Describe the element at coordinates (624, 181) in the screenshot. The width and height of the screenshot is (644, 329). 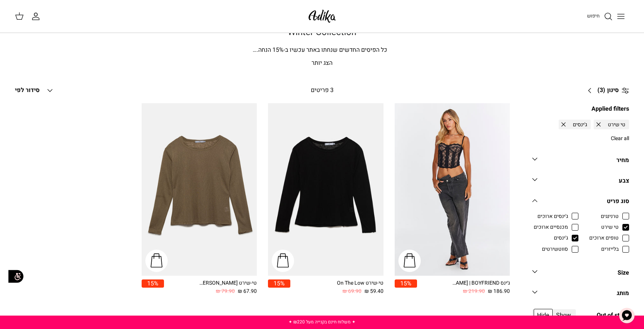
I see `div: צבע` at that location.